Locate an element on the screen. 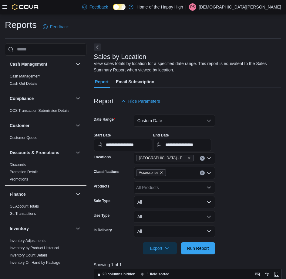 The width and height of the screenshot is (286, 279). span: Inventory Count Details is located at coordinates (29, 255).